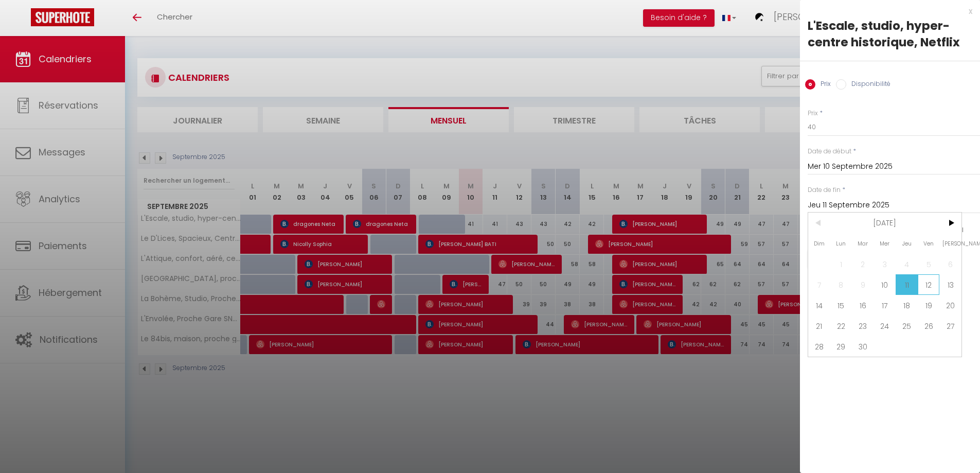 The image size is (980, 473). What do you see at coordinates (825, 190) in the screenshot?
I see `label: Date de fin` at bounding box center [825, 190].